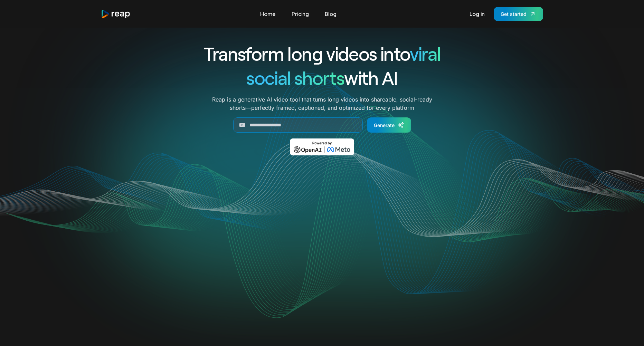 The image size is (644, 346). Describe the element at coordinates (322, 125) in the screenshot. I see `form: Generate Form` at that location.